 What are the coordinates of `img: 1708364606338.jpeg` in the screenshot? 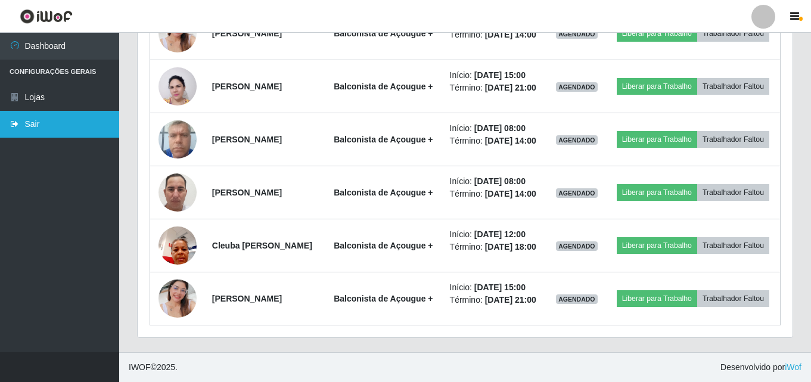 It's located at (178, 299).